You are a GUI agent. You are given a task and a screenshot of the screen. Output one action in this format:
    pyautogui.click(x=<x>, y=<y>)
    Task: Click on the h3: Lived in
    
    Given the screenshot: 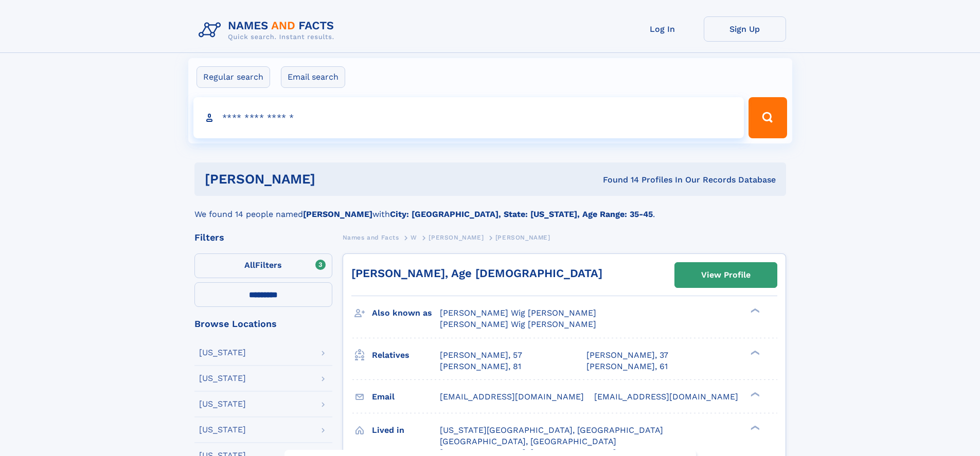 What is the action you would take?
    pyautogui.click(x=406, y=431)
    